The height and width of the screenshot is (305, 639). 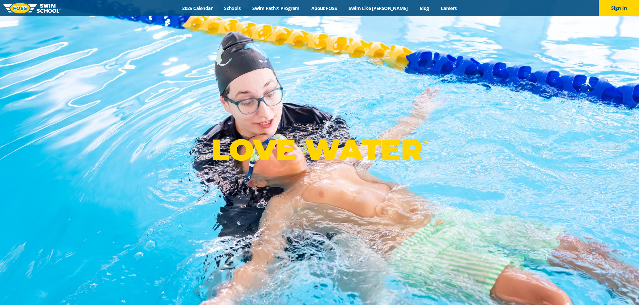 I want to click on a: Schools, so click(x=232, y=8).